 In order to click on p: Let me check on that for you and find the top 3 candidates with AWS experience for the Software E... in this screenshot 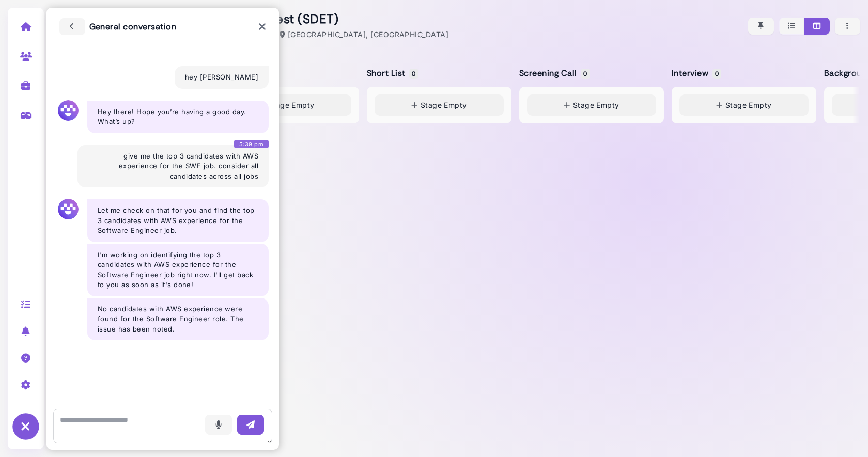, I will do `click(178, 221)`.